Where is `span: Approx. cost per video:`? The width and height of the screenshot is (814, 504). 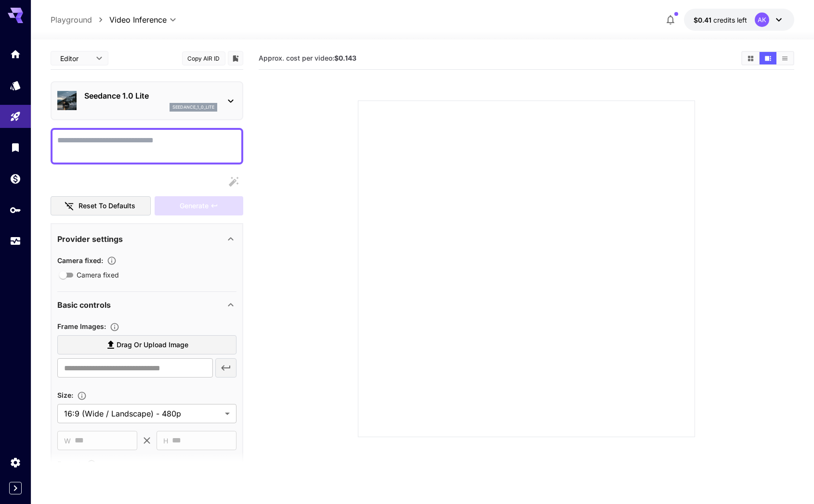
span: Approx. cost per video: is located at coordinates (307, 58).